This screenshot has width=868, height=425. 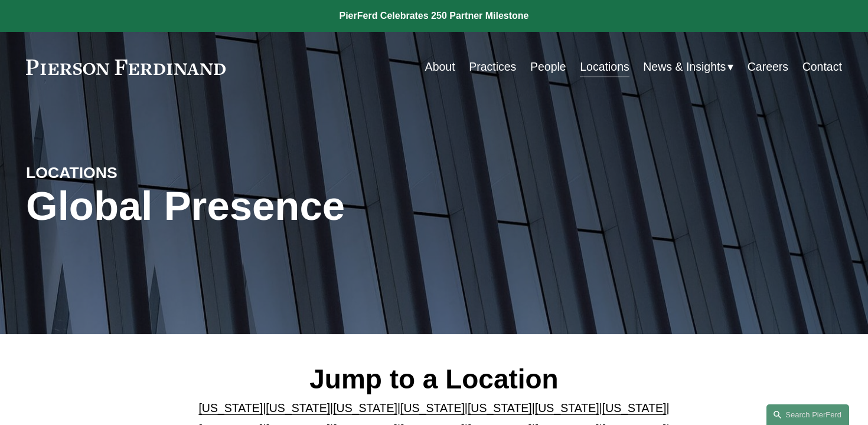 What do you see at coordinates (822, 67) in the screenshot?
I see `a: Contact` at bounding box center [822, 67].